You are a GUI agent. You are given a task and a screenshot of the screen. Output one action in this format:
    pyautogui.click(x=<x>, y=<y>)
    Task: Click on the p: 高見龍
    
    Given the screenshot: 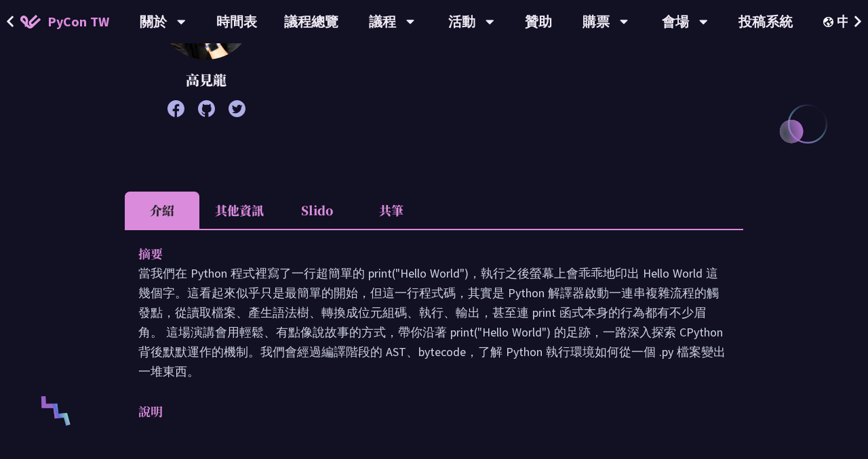 What is the action you would take?
    pyautogui.click(x=206, y=80)
    